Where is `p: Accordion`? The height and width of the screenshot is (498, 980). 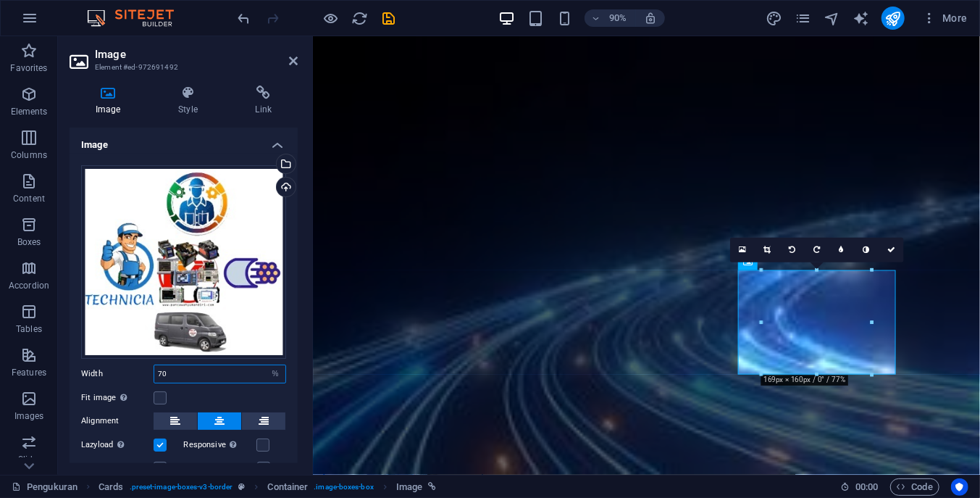 p: Accordion is located at coordinates (29, 286).